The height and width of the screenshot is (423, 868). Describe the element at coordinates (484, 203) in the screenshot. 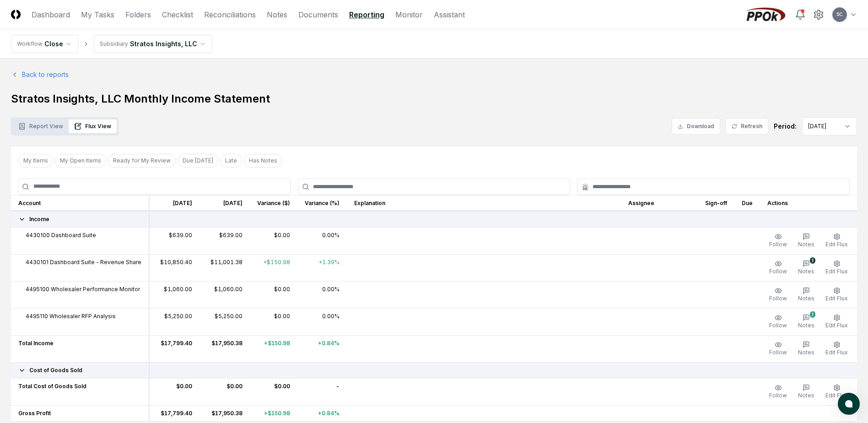

I see `th: Explanation` at that location.